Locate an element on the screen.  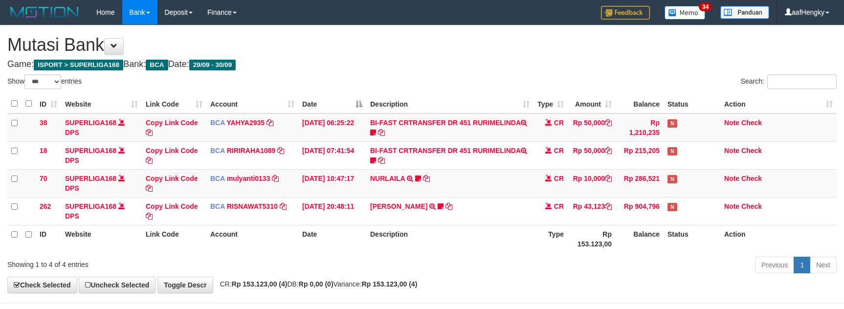
label: Search: is located at coordinates (789, 82).